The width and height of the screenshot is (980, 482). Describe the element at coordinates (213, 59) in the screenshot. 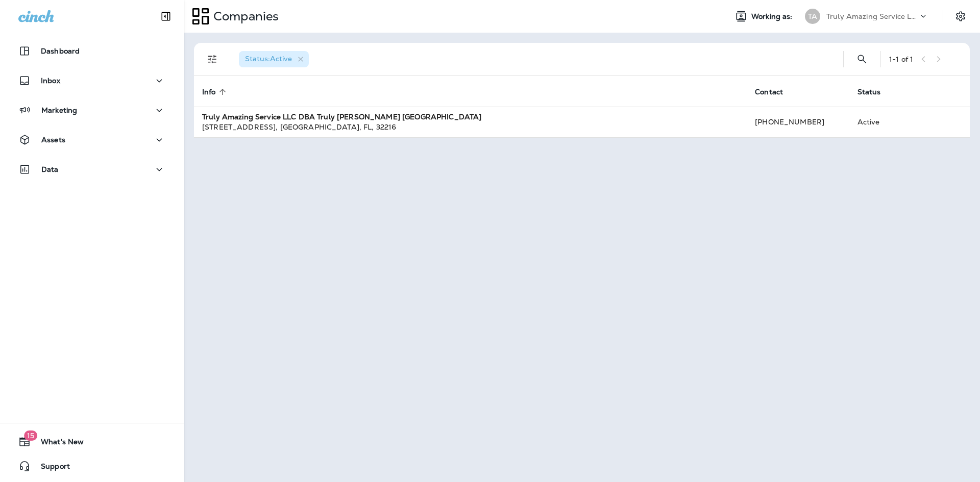

I see `button: Filters` at that location.